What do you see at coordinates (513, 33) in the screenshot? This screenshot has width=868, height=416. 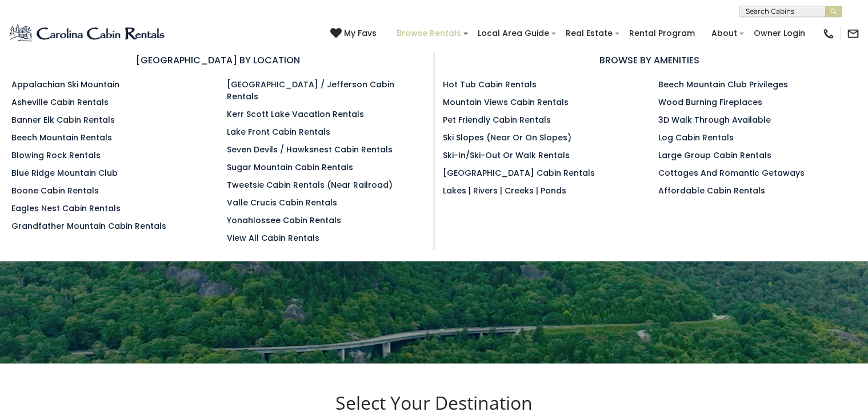 I see `a: Local Area Guide` at bounding box center [513, 33].